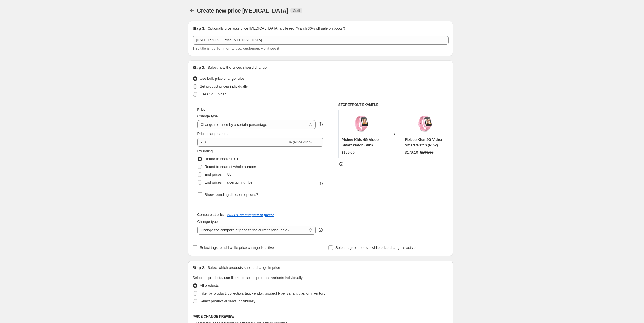 This screenshot has width=644, height=323. What do you see at coordinates (199, 67) in the screenshot?
I see `h2: Step 2.` at bounding box center [199, 67].